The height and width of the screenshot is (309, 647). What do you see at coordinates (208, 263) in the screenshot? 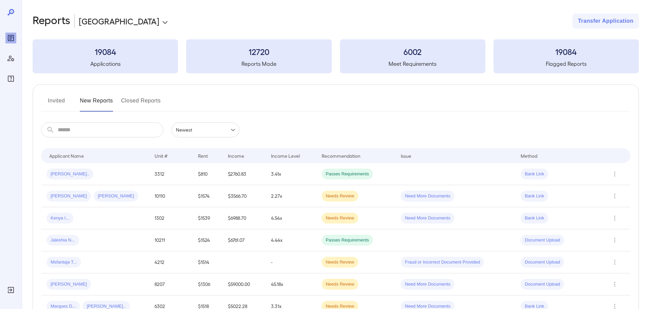
I see `td: $1514` at bounding box center [208, 263].